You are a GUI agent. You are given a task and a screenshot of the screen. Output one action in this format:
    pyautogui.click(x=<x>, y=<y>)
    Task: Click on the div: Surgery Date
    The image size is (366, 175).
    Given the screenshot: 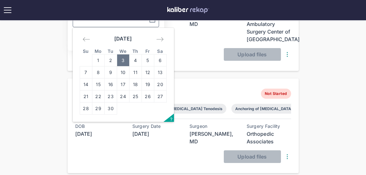 What is the action you would take?
    pyautogui.click(x=155, y=127)
    